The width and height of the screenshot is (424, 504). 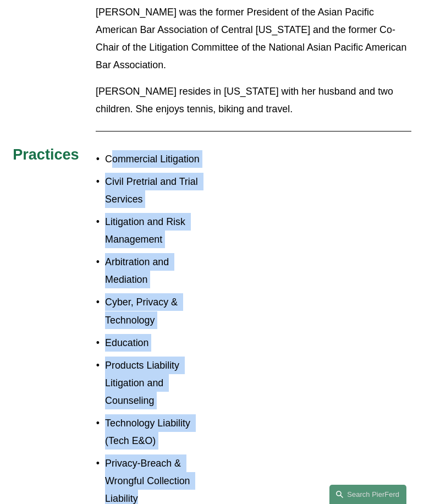 What do you see at coordinates (158, 190) in the screenshot?
I see `p: Civil Pretrial and Trial Services` at bounding box center [158, 190].